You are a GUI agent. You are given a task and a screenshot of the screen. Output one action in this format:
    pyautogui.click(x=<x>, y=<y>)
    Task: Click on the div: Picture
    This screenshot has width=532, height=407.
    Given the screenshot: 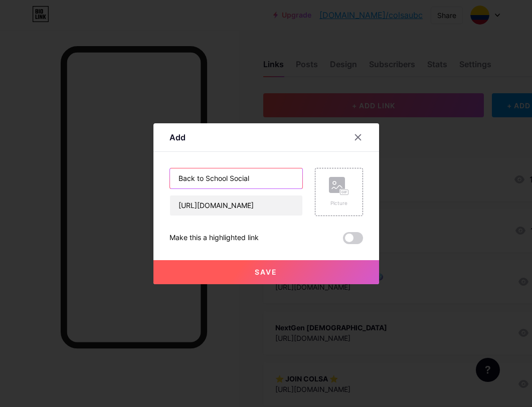 What is the action you would take?
    pyautogui.click(x=338, y=203)
    